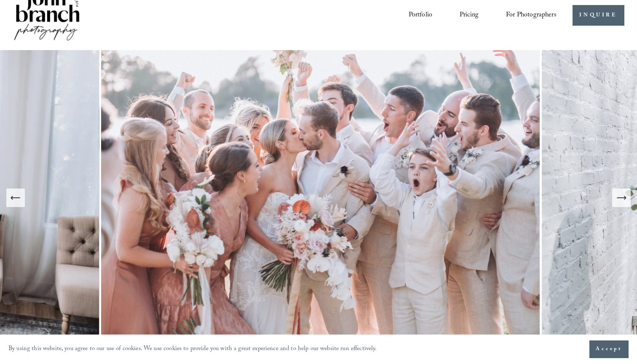 The height and width of the screenshot is (364, 637). I want to click on button: Previous Slide, so click(16, 198).